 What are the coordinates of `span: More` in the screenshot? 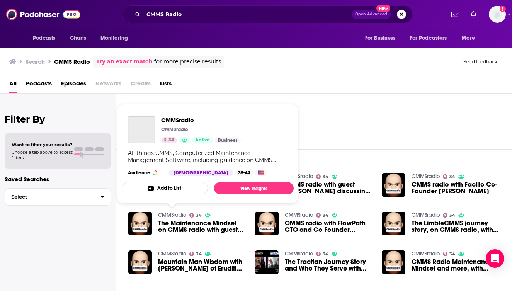 It's located at (468, 38).